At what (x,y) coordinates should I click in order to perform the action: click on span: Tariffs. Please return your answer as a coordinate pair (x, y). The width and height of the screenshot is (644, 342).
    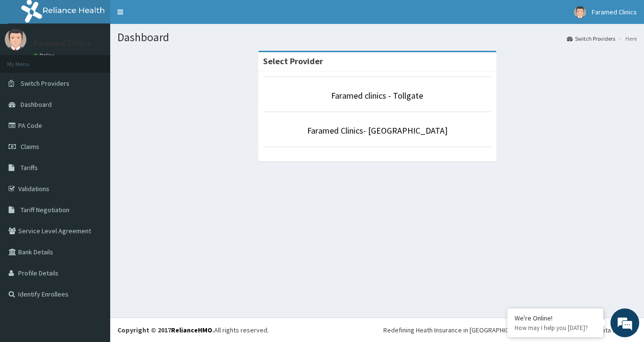
    Looking at the image, I should click on (29, 168).